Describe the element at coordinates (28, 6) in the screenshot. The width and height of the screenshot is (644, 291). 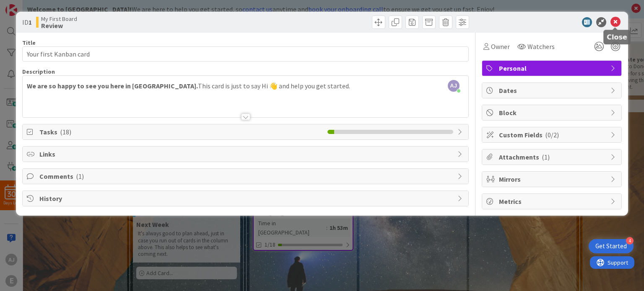
I see `span: Support` at that location.